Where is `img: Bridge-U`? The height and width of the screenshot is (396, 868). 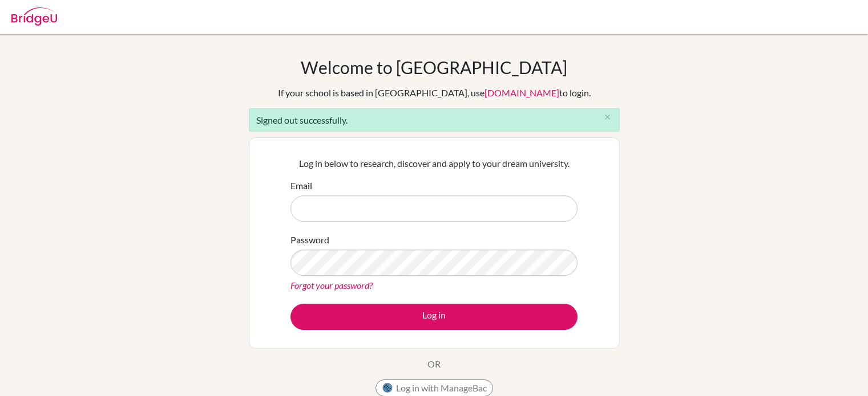
img: Bridge-U is located at coordinates (34, 16).